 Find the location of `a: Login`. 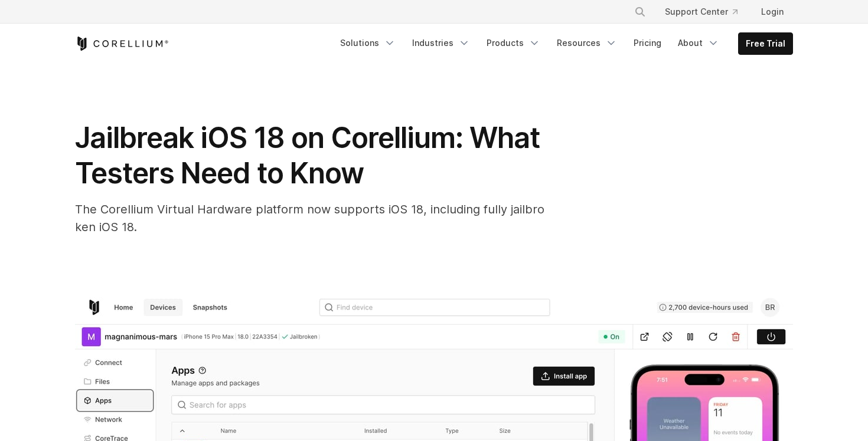

a: Login is located at coordinates (772, 12).